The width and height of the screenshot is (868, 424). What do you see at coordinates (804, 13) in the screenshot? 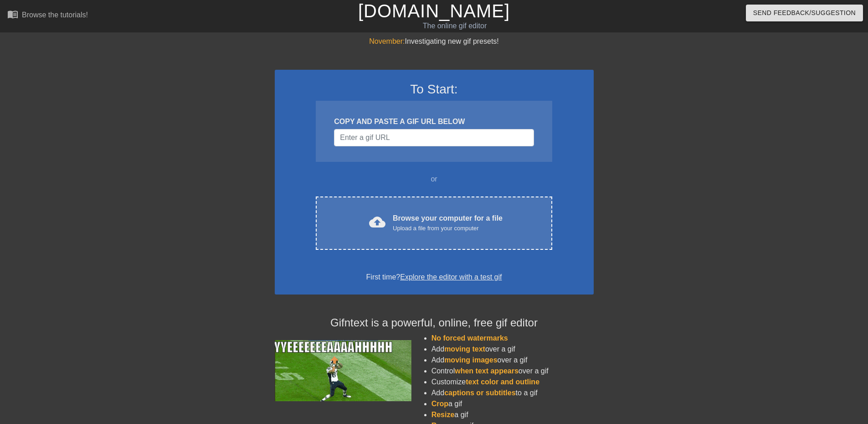
I see `span: Send Feedback/Suggestion` at bounding box center [804, 13].